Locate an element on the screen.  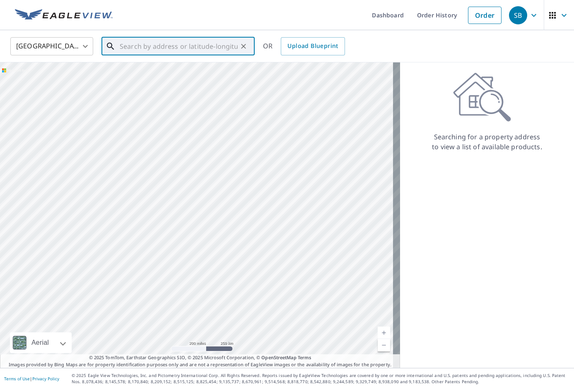
a: Terms of Use is located at coordinates (17, 379).